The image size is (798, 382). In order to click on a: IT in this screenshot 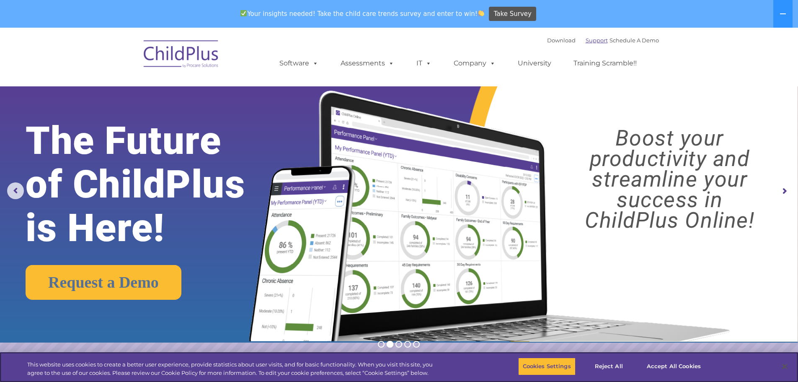, I will do `click(424, 63)`.